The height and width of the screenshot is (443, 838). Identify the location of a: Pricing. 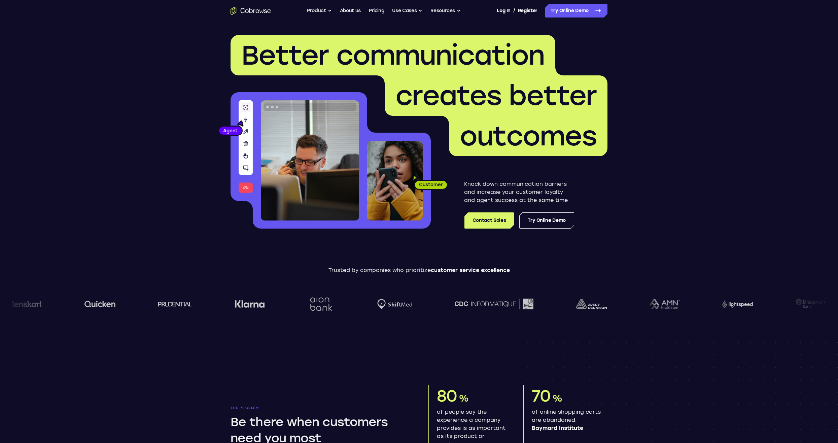
(377, 11).